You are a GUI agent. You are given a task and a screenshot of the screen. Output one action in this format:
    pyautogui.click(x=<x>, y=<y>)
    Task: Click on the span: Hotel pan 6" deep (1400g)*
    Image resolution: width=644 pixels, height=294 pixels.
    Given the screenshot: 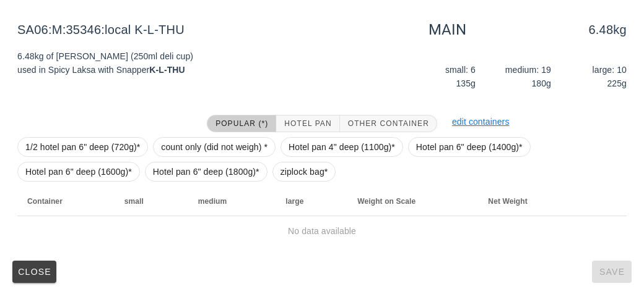 What is the action you would take?
    pyautogui.click(x=469, y=147)
    